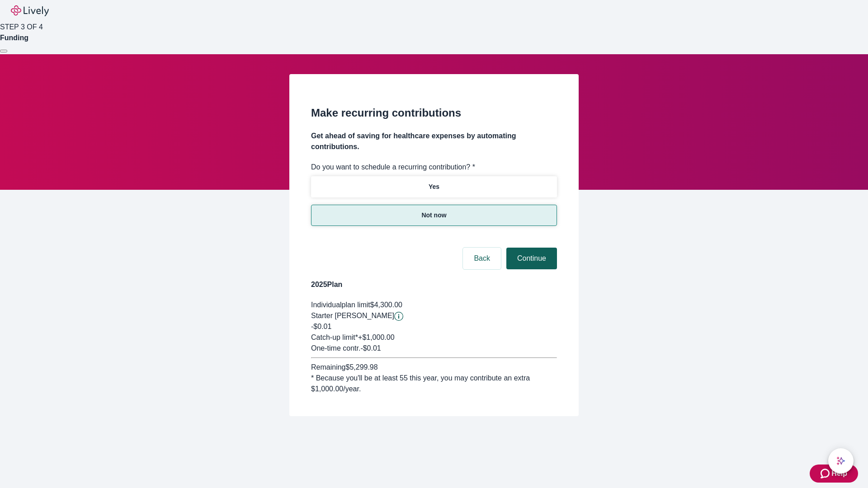 Image resolution: width=868 pixels, height=488 pixels. I want to click on button: Zendesk support iconHelp, so click(833, 474).